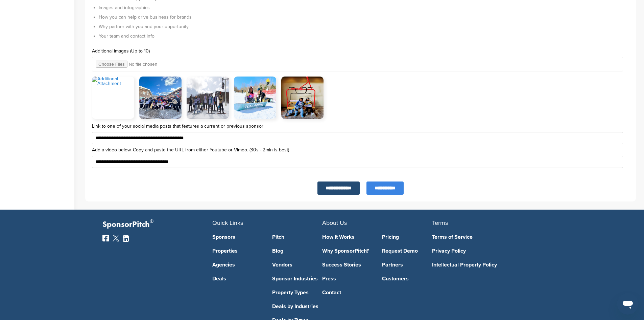  I want to click on a: How It Works, so click(347, 237).